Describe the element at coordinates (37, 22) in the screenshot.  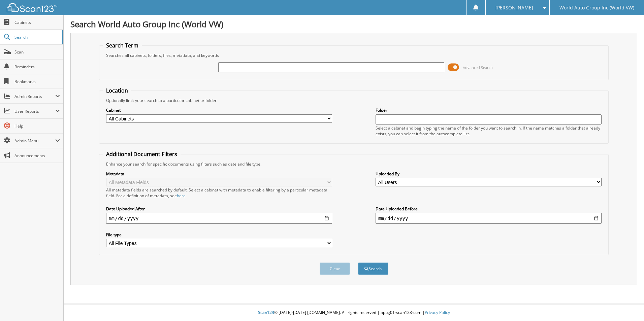
I see `span: Cabinets` at that location.